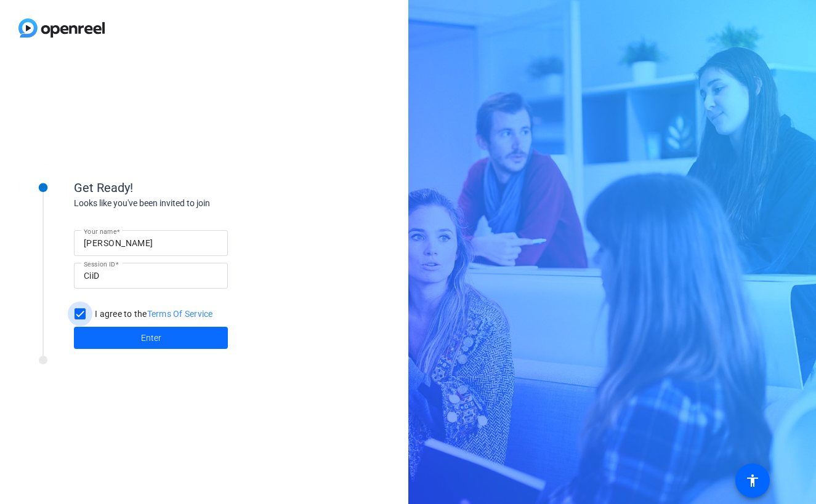 The image size is (816, 504). I want to click on mat-label: Your name, so click(99, 232).